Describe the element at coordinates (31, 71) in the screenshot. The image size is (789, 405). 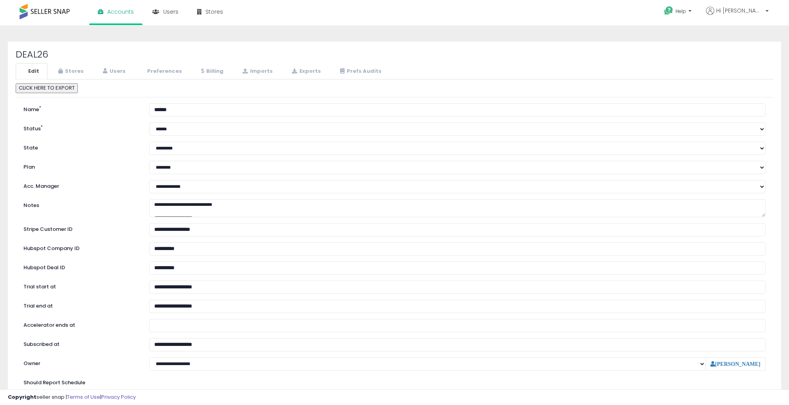
I see `a: Edit` at that location.